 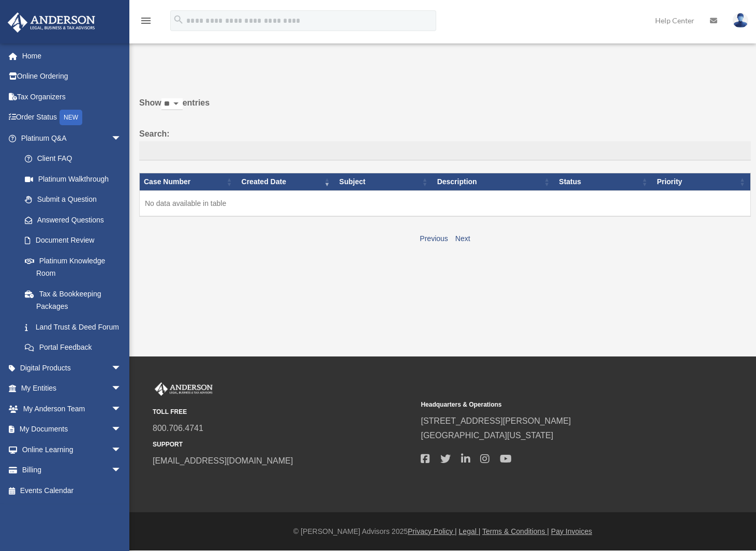 I want to click on input: Search:, so click(x=445, y=151).